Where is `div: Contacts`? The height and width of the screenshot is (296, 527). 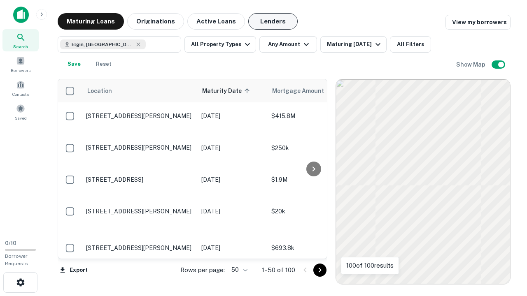
div: Contacts is located at coordinates (21, 88).